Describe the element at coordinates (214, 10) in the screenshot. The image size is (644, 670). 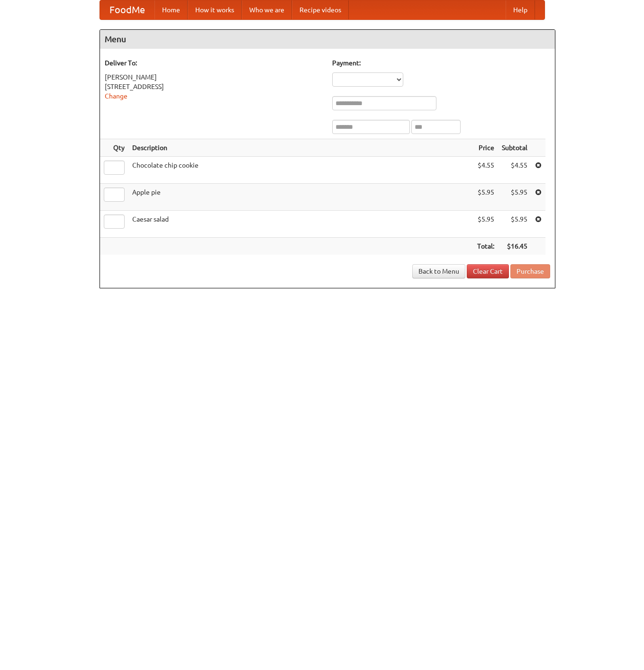
I see `a: How it works` at that location.